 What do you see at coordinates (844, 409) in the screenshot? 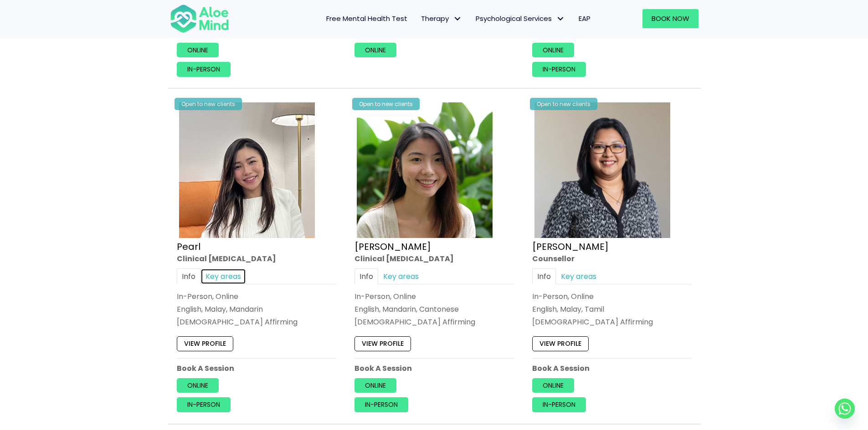
I see `a: Whatsapp` at bounding box center [844, 409].